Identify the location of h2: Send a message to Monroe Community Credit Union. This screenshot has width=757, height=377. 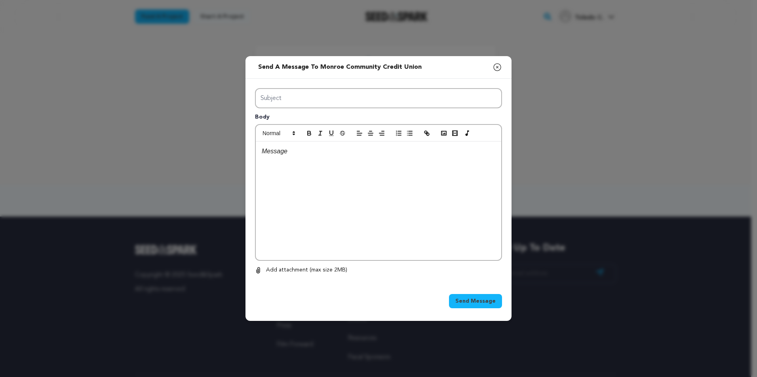
(340, 67).